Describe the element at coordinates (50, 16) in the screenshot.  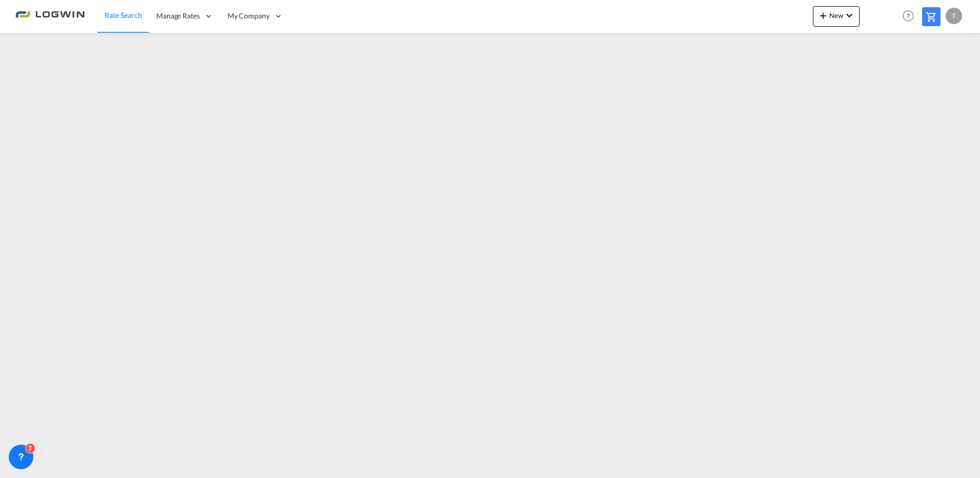
I see `img: 2761ae10d95411efa20a1f5e0282d2d7.png` at that location.